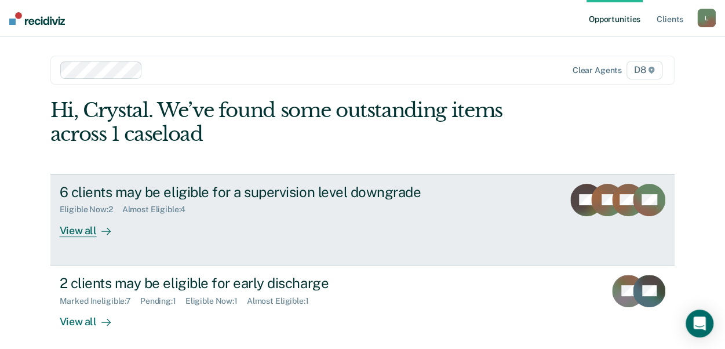 The image size is (725, 349). I want to click on button: L, so click(706, 18).